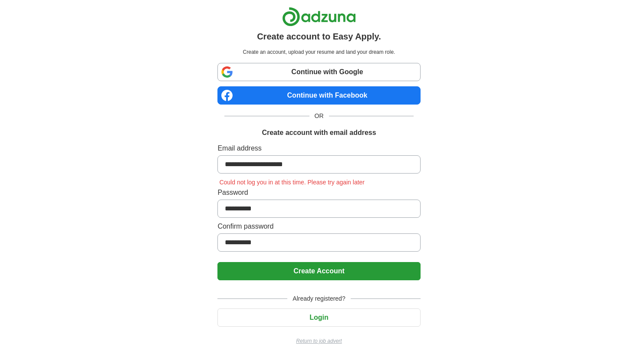 The width and height of the screenshot is (638, 364). I want to click on img: Adzuna logo, so click(319, 17).